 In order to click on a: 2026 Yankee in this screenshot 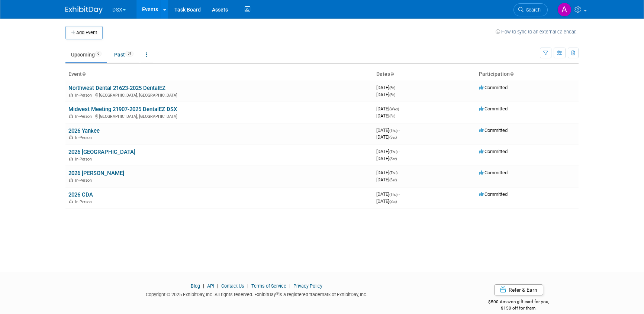, I will do `click(84, 131)`.